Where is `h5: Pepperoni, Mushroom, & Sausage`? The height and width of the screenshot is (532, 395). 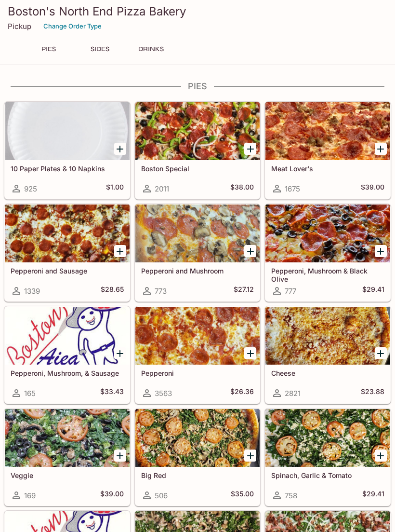 h5: Pepperoni, Mushroom, & Sausage is located at coordinates (67, 373).